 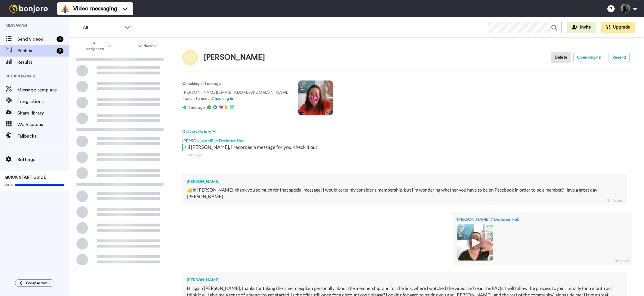 What do you see at coordinates (43, 136) in the screenshot?
I see `span: Fallbacks` at bounding box center [43, 136].